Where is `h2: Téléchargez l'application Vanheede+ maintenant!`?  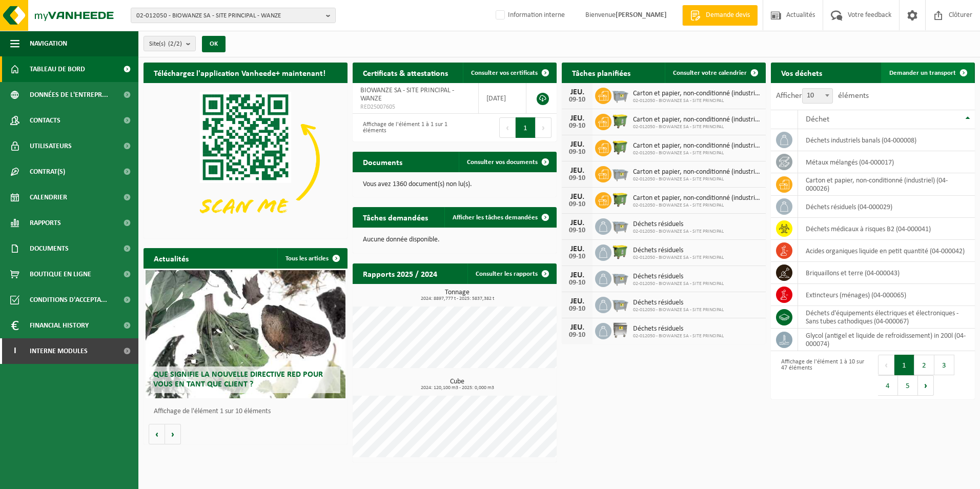 h2: Téléchargez l'application Vanheede+ maintenant! is located at coordinates (239, 72).